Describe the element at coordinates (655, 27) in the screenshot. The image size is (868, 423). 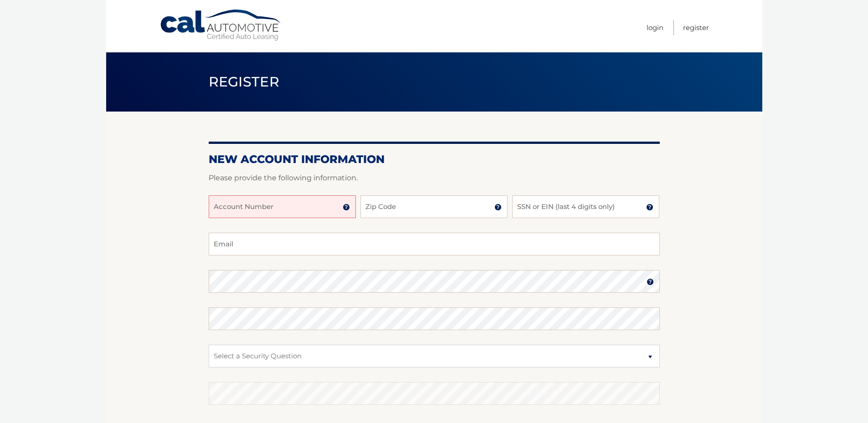
I see `a: Login` at that location.